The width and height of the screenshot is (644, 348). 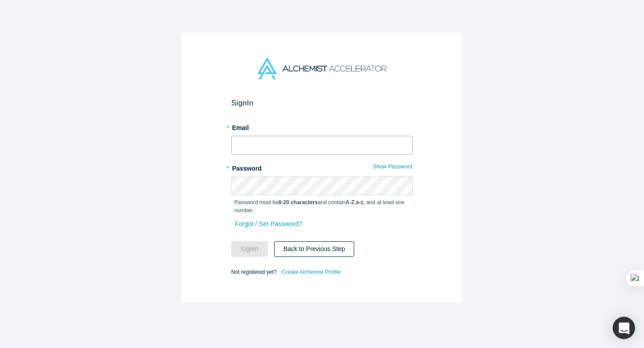 What do you see at coordinates (298, 202) in the screenshot?
I see `strong: 8-20 characters` at bounding box center [298, 202].